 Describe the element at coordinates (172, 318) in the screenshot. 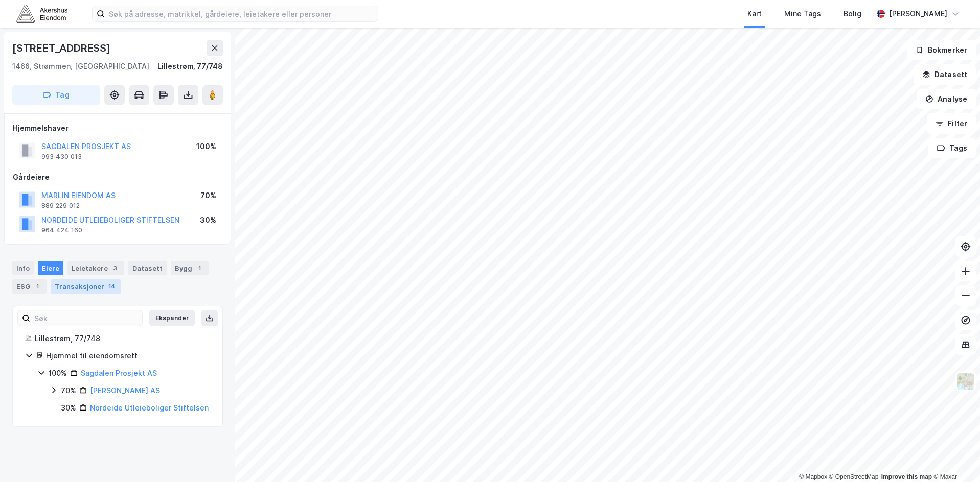

I see `button: Ekspander` at that location.